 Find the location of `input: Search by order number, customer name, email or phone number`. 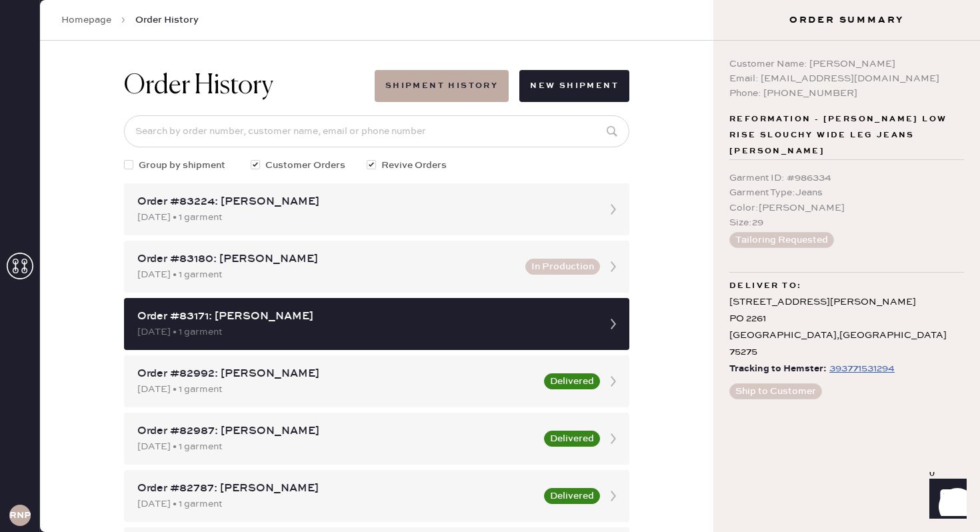

input: Search by order number, customer name, email or phone number is located at coordinates (376, 131).